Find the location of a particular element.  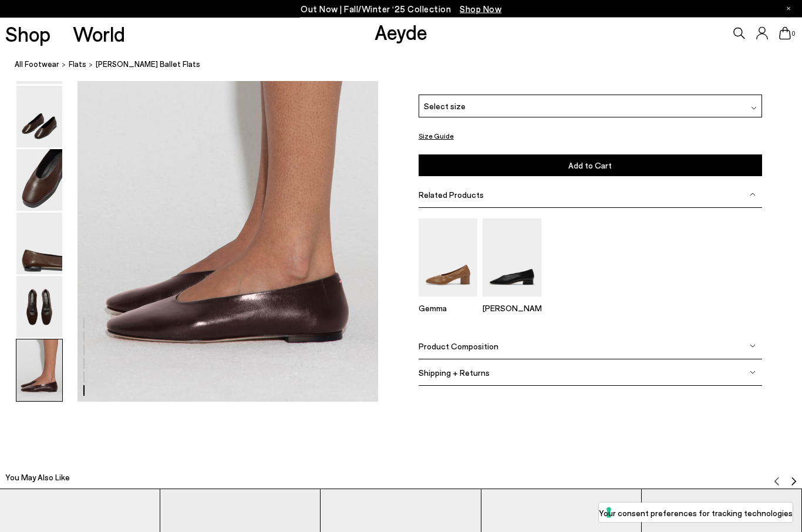

img: Kirsten Ballet Flats - Image 5 is located at coordinates (39, 307).